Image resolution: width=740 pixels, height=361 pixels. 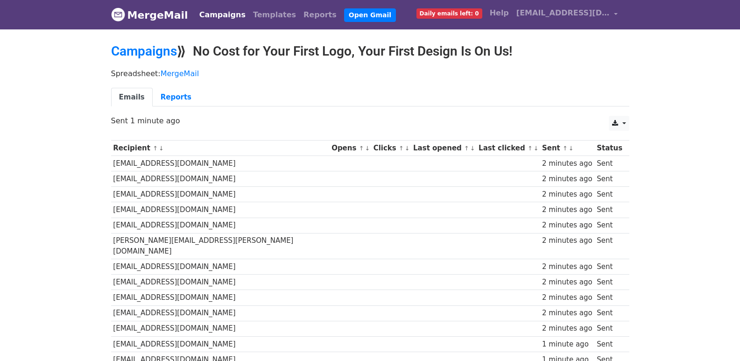 I want to click on img: MergeMail logo, so click(x=118, y=14).